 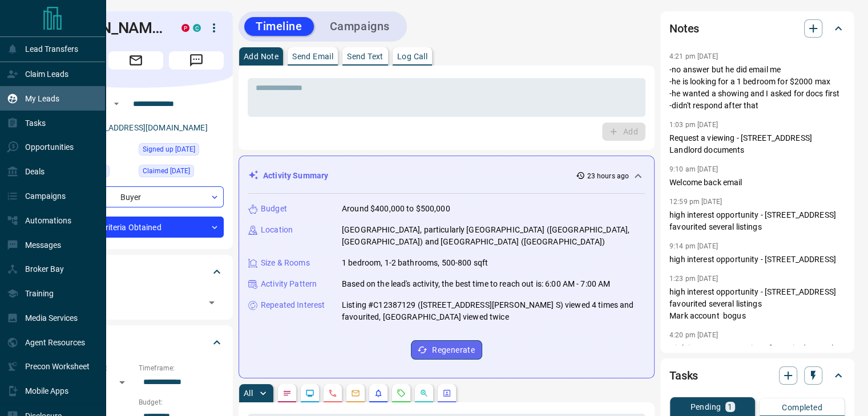 What do you see at coordinates (757, 88) in the screenshot?
I see `p: -no answer but he did email me -he is looking for a 1 bedroom for $2000 max -he wanted a showing ...` at bounding box center [757, 88].